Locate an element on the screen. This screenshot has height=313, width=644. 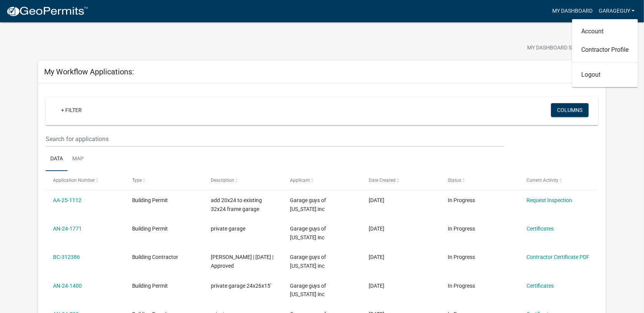
span: private garage is located at coordinates (228, 228).